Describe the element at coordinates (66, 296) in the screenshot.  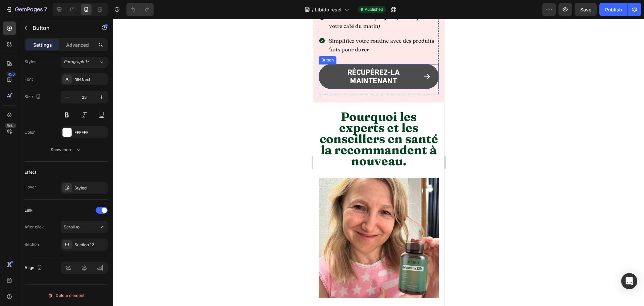
I see `button: Delete element` at that location.